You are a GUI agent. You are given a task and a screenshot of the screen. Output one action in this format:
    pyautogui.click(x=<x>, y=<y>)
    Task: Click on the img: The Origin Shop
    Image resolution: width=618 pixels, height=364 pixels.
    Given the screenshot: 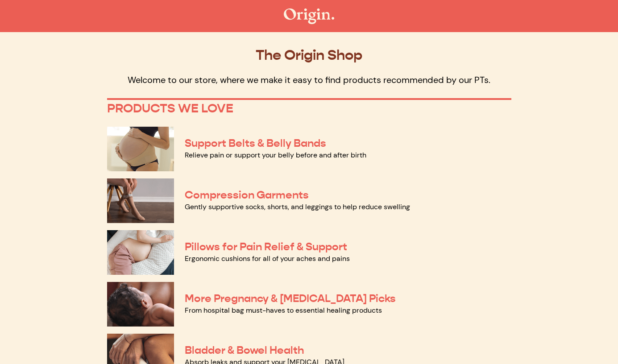 What is the action you would take?
    pyautogui.click(x=309, y=16)
    